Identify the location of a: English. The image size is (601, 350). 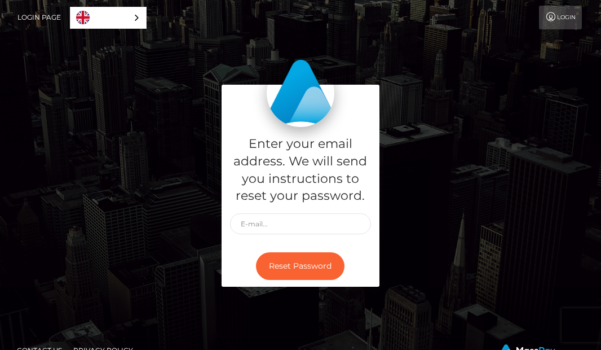
(108, 17).